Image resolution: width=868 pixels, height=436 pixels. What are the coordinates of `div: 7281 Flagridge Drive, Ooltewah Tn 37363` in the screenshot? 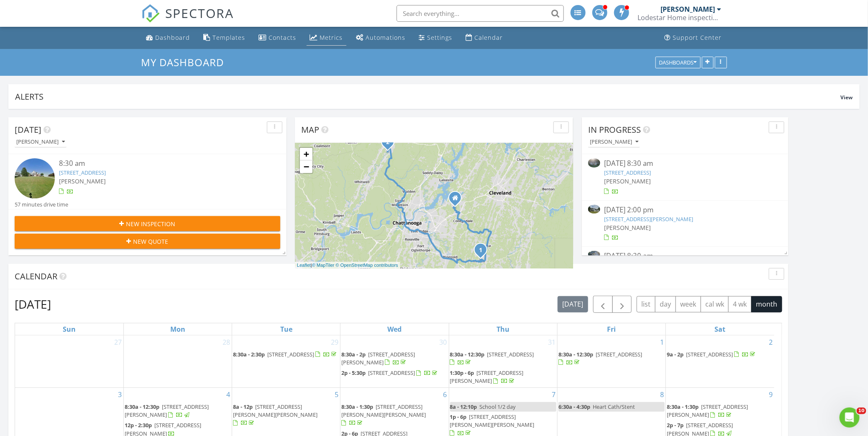 It's located at (458, 200).